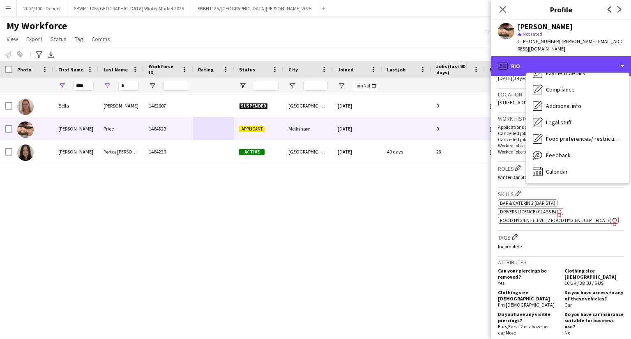 Image resolution: width=631 pixels, height=339 pixels. I want to click on span: Comms, so click(101, 39).